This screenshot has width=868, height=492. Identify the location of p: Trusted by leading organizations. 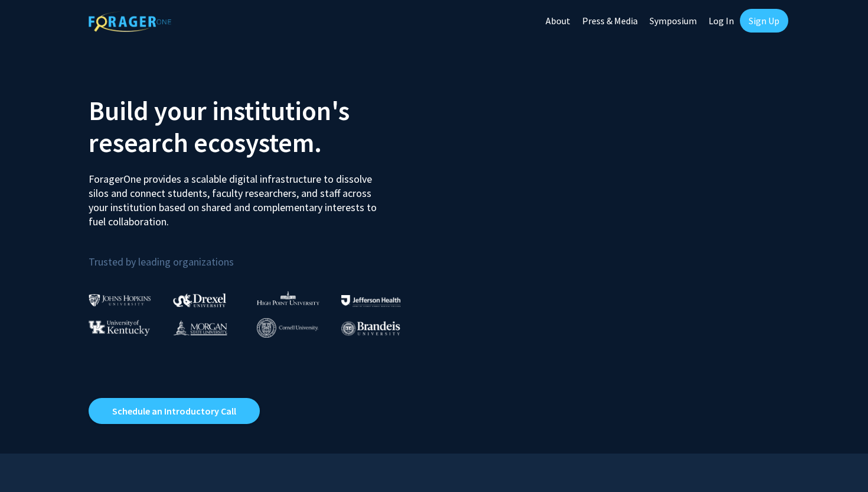
(257, 254).